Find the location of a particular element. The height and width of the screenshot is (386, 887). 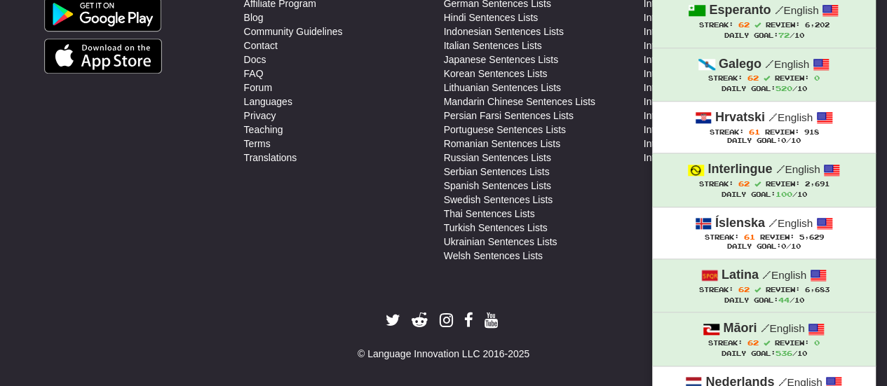

strong: Hrvatski is located at coordinates (740, 117).